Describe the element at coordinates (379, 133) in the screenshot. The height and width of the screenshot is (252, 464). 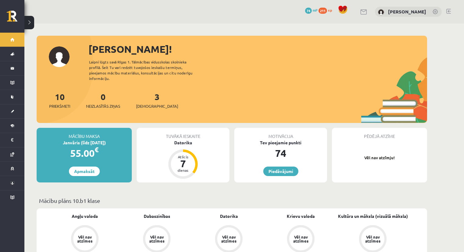
I see `div: Pēdējā atzīme` at that location.